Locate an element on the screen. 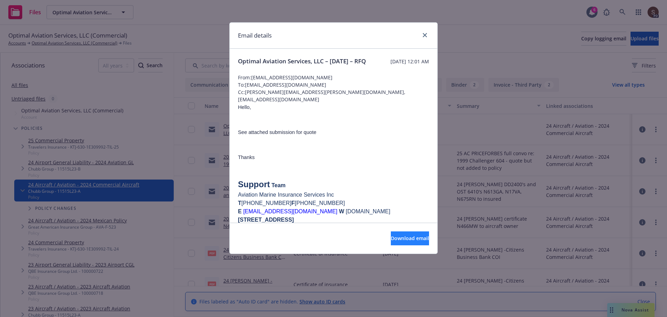 The height and width of the screenshot is (317, 667). a: close is located at coordinates (425, 35).